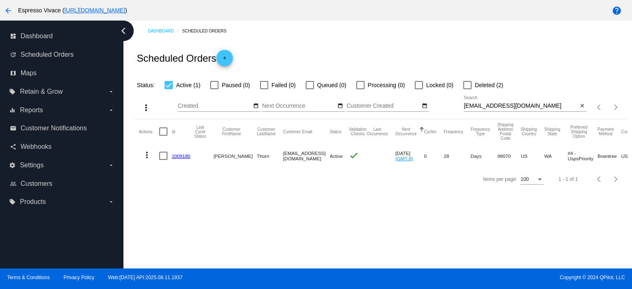 The image size is (632, 289). I want to click on span: Queued (0), so click(331, 85).